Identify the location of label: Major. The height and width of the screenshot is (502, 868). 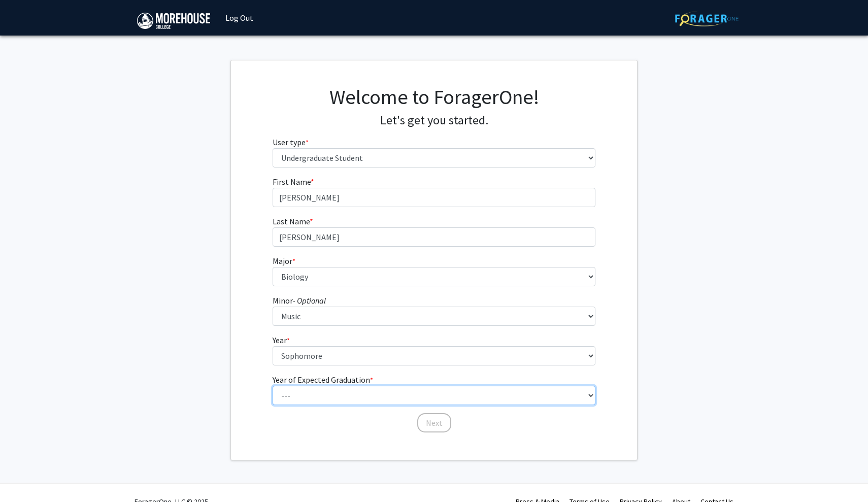
(284, 261).